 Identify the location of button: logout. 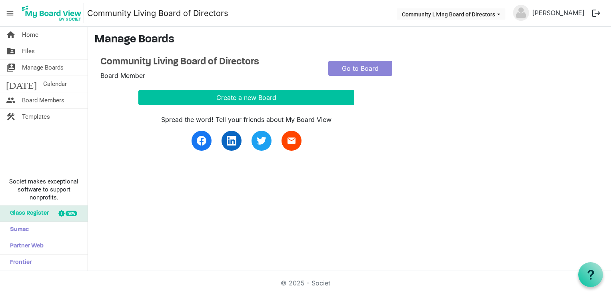
(597, 13).